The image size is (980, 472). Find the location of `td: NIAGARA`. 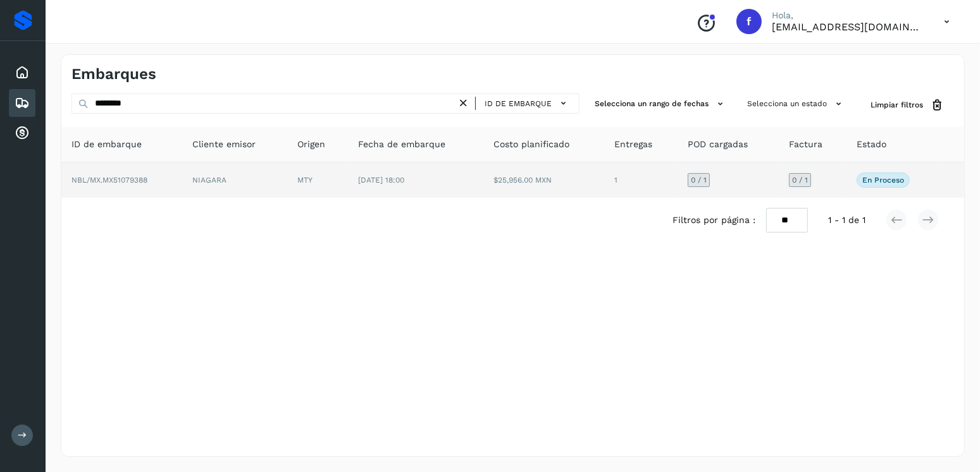

td: NIAGARA is located at coordinates (235, 181).